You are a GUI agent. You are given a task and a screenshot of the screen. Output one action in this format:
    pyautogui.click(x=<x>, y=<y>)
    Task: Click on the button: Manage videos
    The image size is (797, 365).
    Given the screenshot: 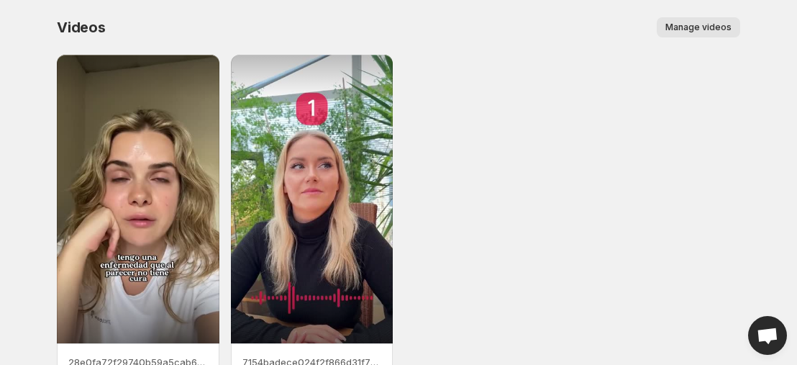 What is the action you would take?
    pyautogui.click(x=699, y=27)
    